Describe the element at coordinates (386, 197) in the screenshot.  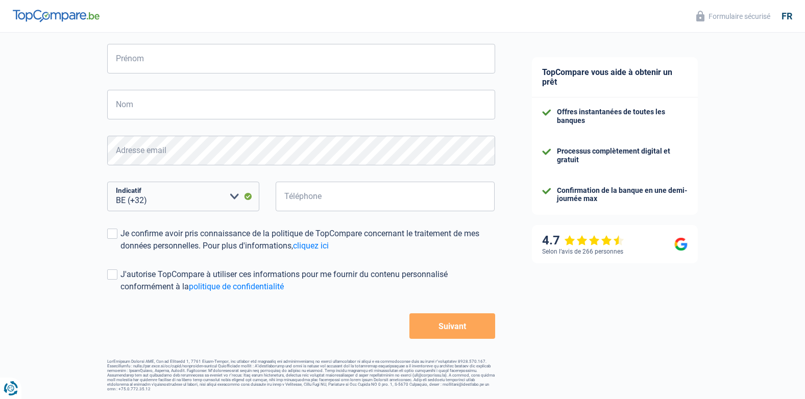
I see `input: 401020304` at that location.